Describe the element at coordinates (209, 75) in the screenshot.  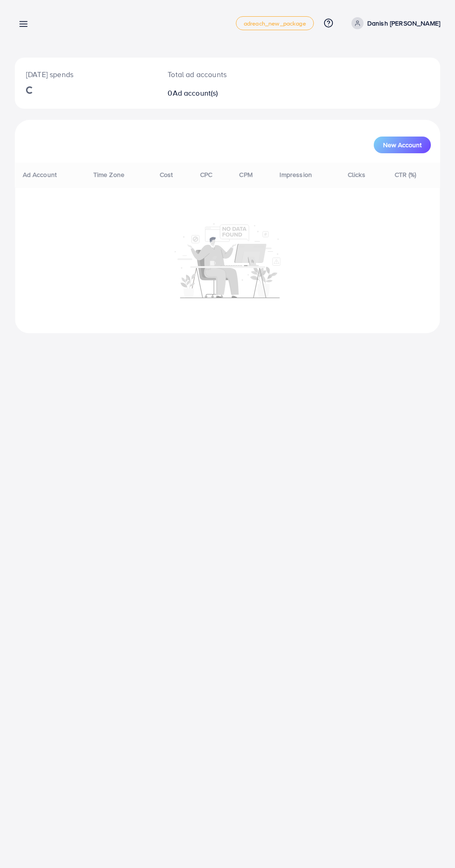
I see `p: Total ad accounts` at that location.